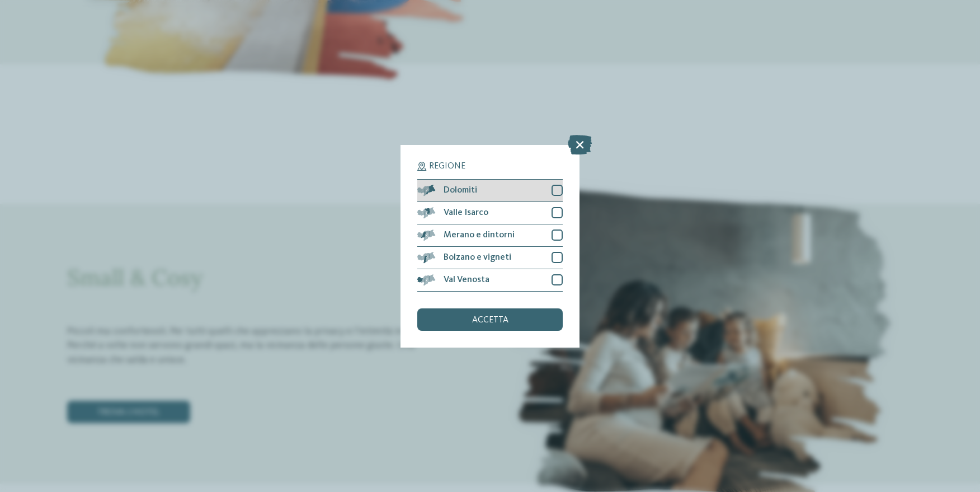 This screenshot has width=980, height=492. I want to click on span: Dolomiti, so click(461, 190).